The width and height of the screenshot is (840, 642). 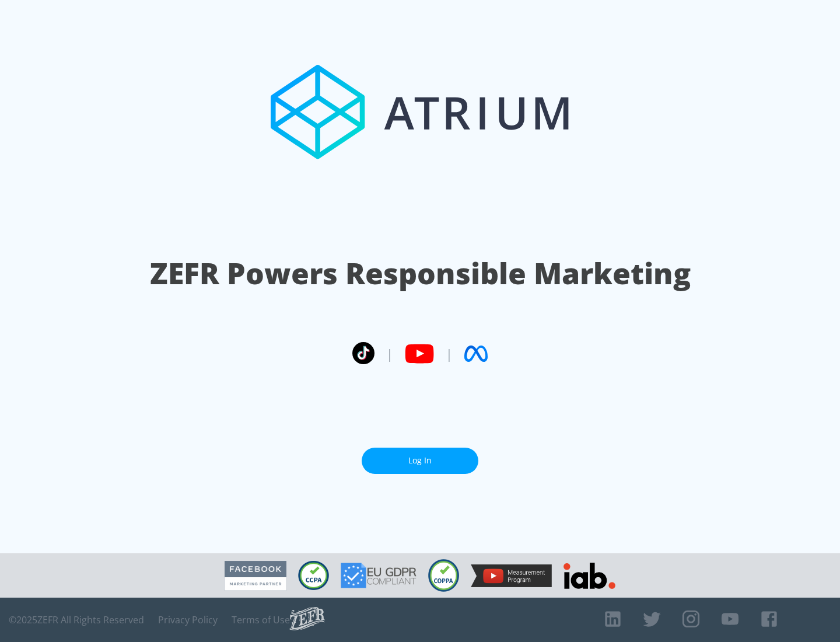 What do you see at coordinates (76, 620) in the screenshot?
I see `span: © 2025 ZEFR All Rights Reserved` at bounding box center [76, 620].